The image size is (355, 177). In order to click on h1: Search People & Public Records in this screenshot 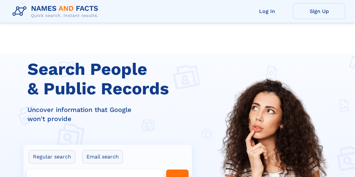, I will do `click(112, 79)`.